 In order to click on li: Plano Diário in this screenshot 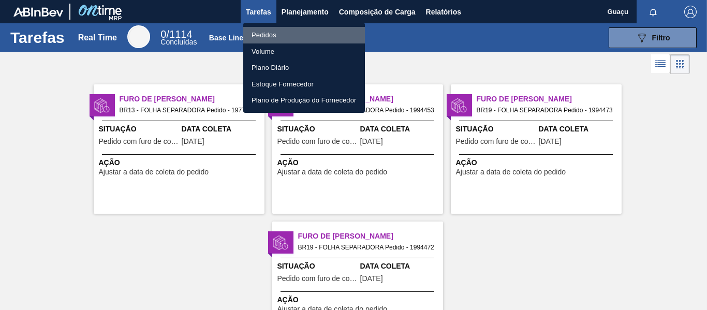, I will do `click(304, 68)`.